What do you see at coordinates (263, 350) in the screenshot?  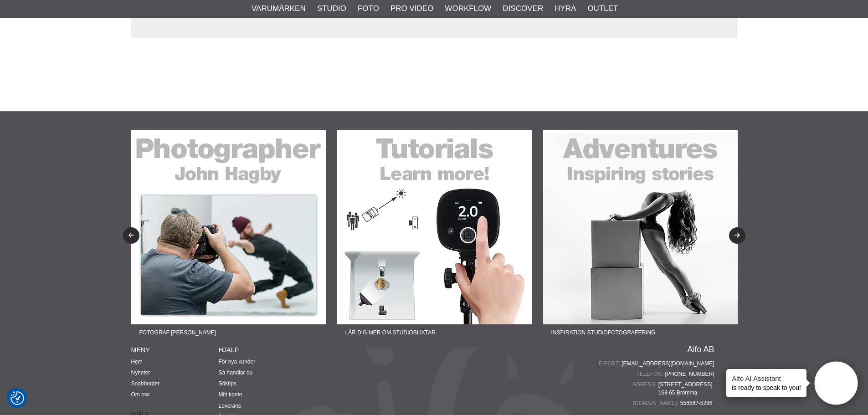 I see `h4: Hjälp` at bounding box center [263, 350].